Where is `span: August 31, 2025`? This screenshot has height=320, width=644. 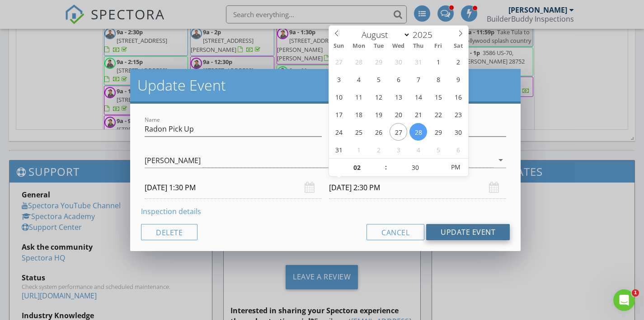
span: August 31, 2025 is located at coordinates (338, 149).